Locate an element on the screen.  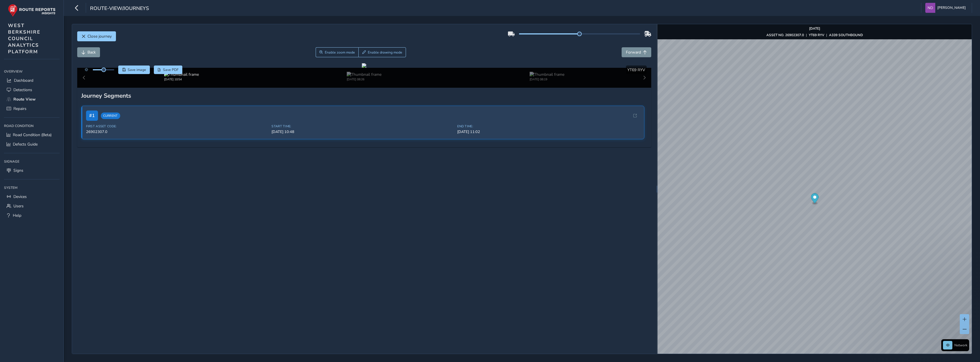
span: End Time: is located at coordinates (548, 126).